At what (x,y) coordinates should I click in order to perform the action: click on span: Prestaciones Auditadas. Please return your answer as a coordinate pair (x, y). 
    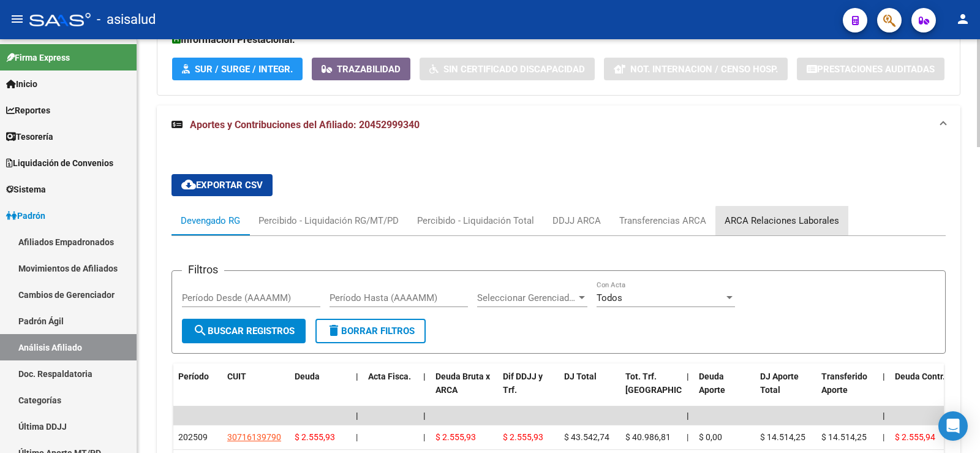
    Looking at the image, I should click on (876, 69).